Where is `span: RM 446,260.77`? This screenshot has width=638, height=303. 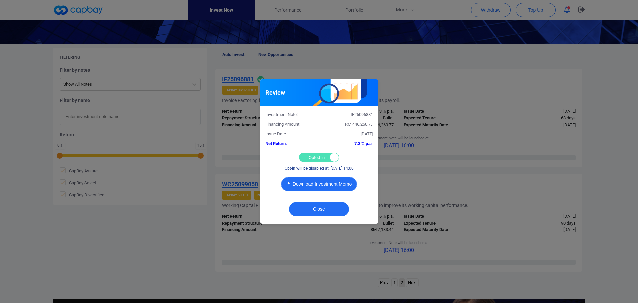
span: RM 446,260.77 is located at coordinates (359, 124).